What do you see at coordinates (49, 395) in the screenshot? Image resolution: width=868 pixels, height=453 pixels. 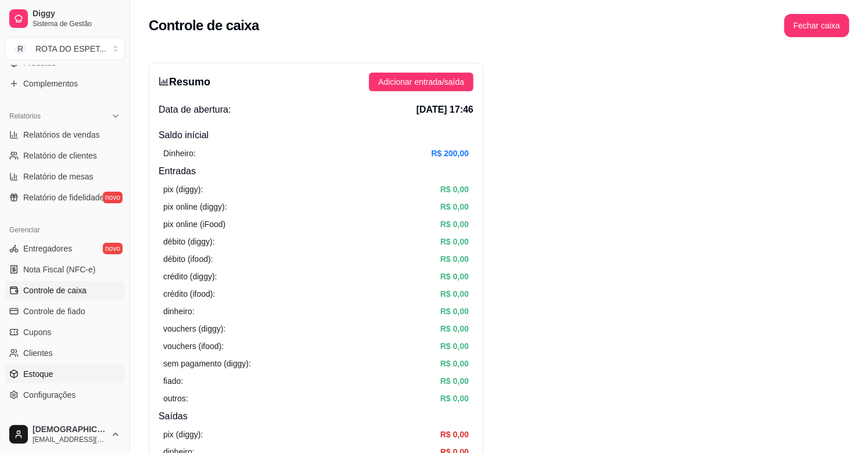 I see `span: Configurações` at bounding box center [49, 395].